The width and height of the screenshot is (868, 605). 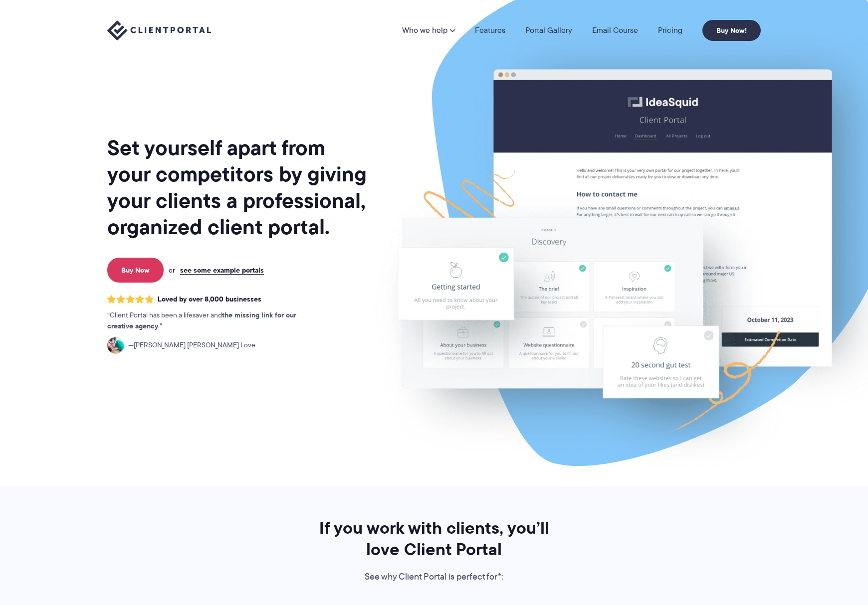 I want to click on h1: Set yourself apart from your competitors by giving your clients a professional, organized client ..., so click(x=238, y=187).